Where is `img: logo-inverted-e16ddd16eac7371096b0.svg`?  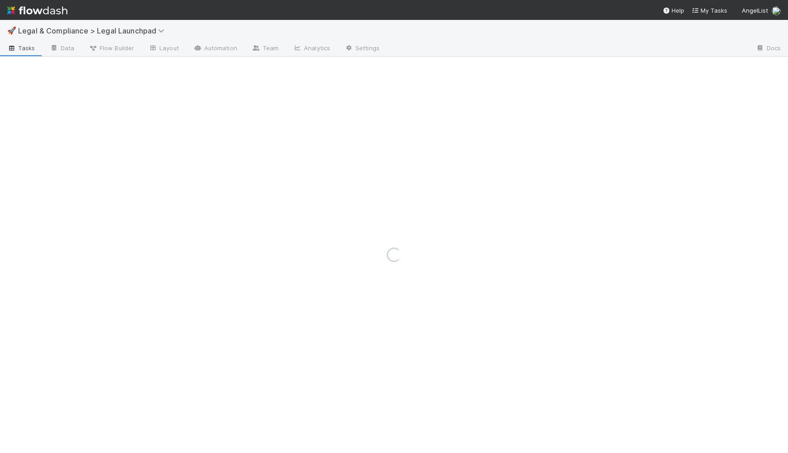
img: logo-inverted-e16ddd16eac7371096b0.svg is located at coordinates (37, 10).